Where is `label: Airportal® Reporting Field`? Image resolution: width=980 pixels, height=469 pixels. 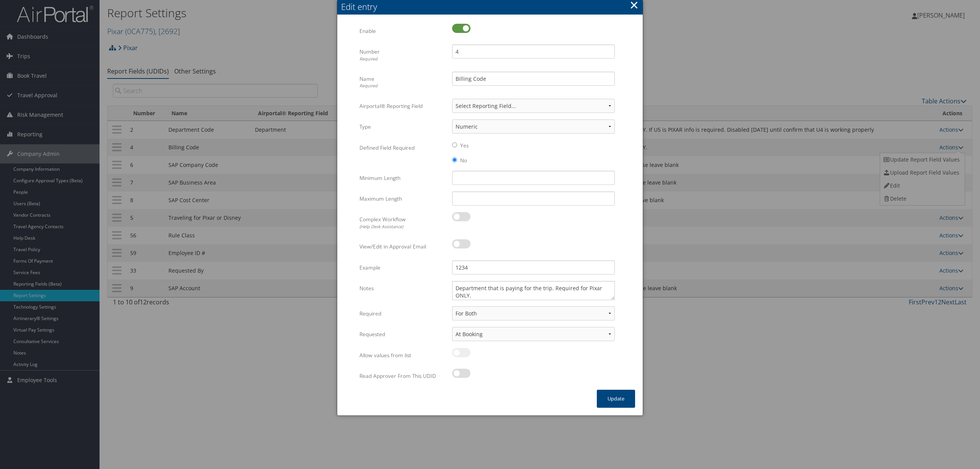 label: Airportal® Reporting Field is located at coordinates (403, 106).